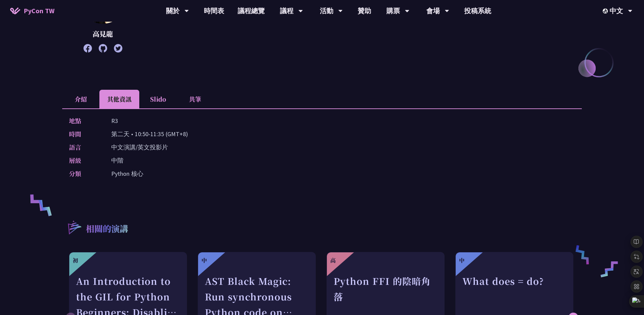 The image size is (644, 315). Describe the element at coordinates (107, 229) in the screenshot. I see `p: 相關的演講` at that location.